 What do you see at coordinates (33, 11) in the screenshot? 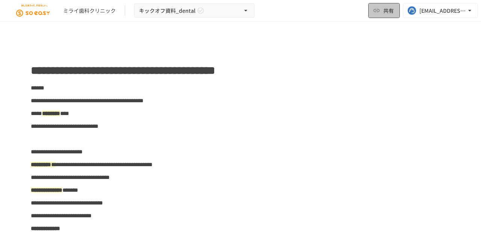
I see `img: JEGjsIKIkXC9kHzRN7titGGb0UF19Vi83cQ0mCQ5DuX` at bounding box center [33, 11].